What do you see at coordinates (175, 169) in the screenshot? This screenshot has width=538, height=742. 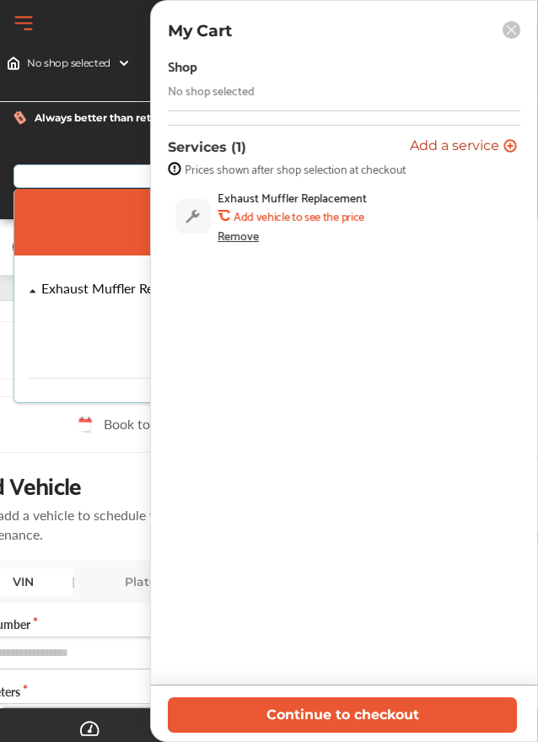 I see `img: info-strock.ef5ea3fe.svg` at bounding box center [175, 169].